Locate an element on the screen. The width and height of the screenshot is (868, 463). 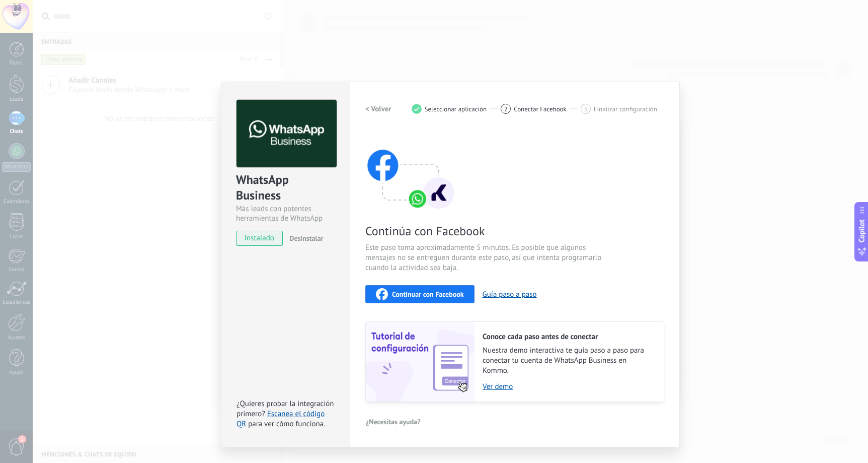
span: Este paso toma aproximadamente 5 minutos. Es posible que algunos mensajes no se entreguen durante... is located at coordinates (485, 258).